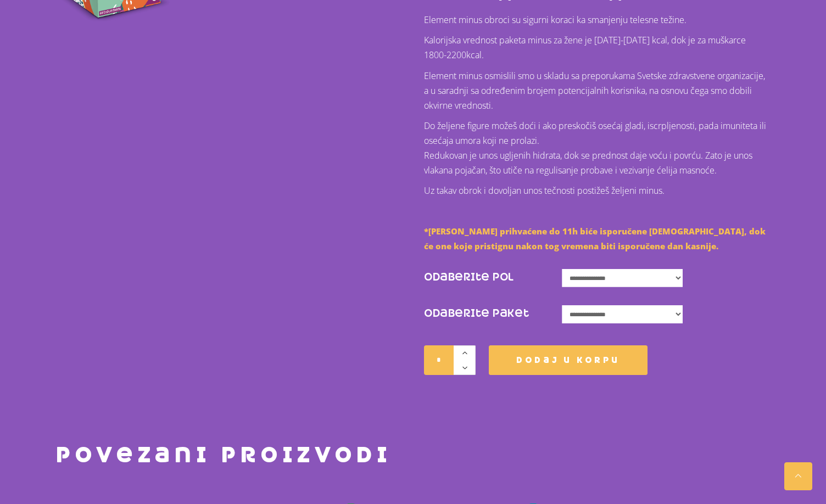 The height and width of the screenshot is (504, 826). Describe the element at coordinates (597, 20) in the screenshot. I see `p: Element minus obroci su sigurni koraci ka smanjenju telesne težine.` at that location.